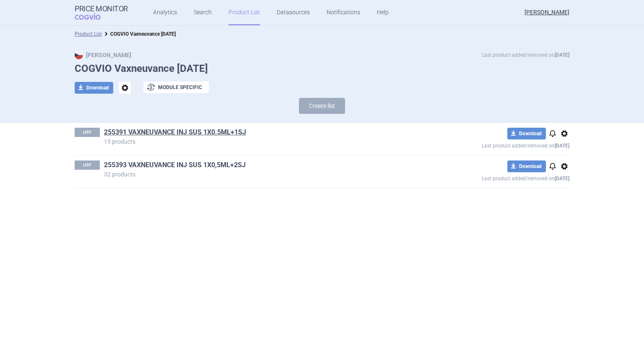  I want to click on a: Price MonitorCOGVIO, so click(101, 12).